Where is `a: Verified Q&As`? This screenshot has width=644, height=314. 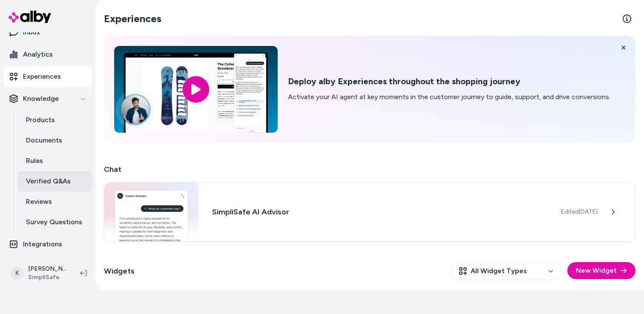
a: Verified Q&As is located at coordinates (54, 182).